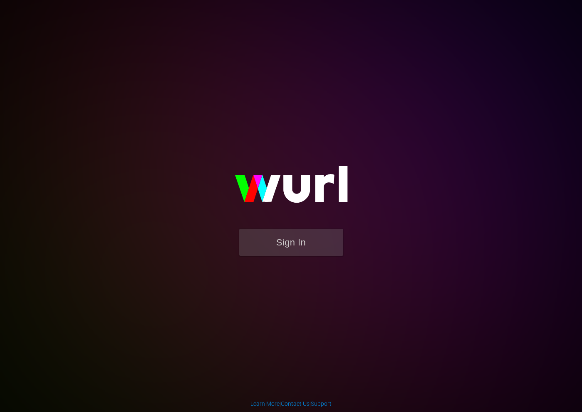  What do you see at coordinates (291, 188) in the screenshot?
I see `img: wurl-logo-on-black-223613ac3d8ba8fe6dc639794a292ebdb59501304c7dfd60c99c58986ef67473.svg` at bounding box center [291, 188].